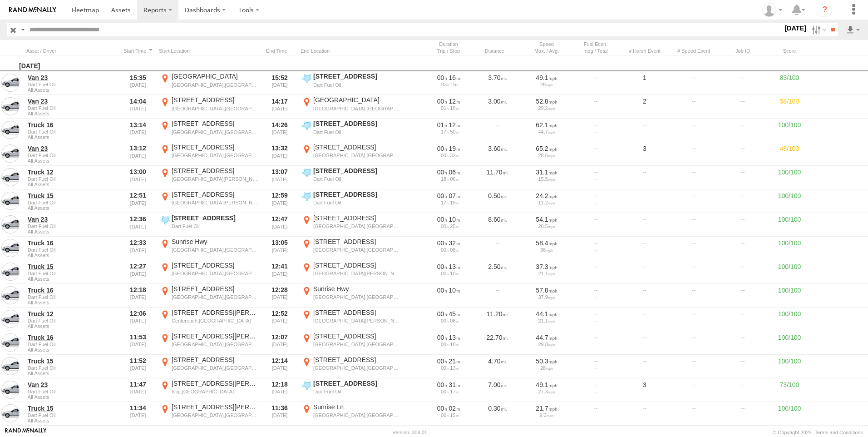 The height and width of the screenshot is (437, 868). Describe the element at coordinates (790, 154) in the screenshot. I see `div: 48/100` at that location.